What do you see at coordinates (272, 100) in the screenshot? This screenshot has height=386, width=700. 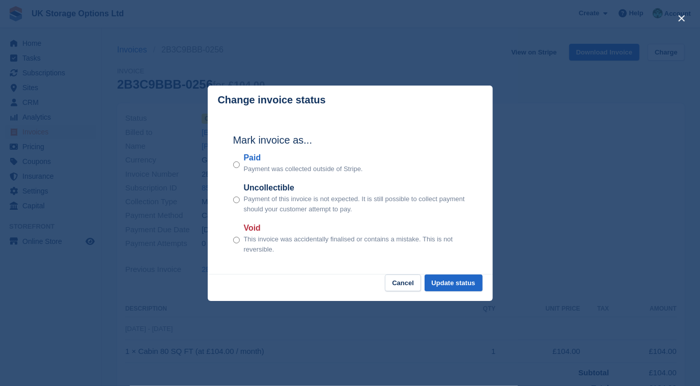 I see `p: Change invoice status` at bounding box center [272, 100].